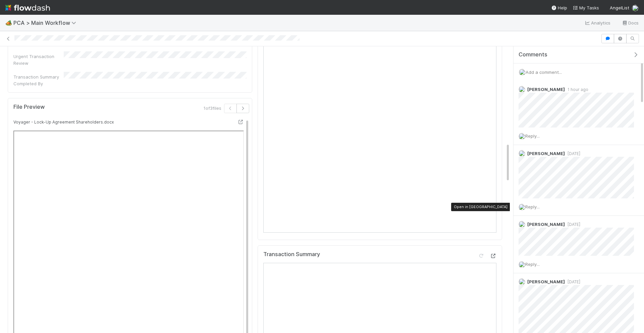 The height and width of the screenshot is (333, 644). What do you see at coordinates (619, 8) in the screenshot?
I see `span: AngelList` at bounding box center [619, 8].